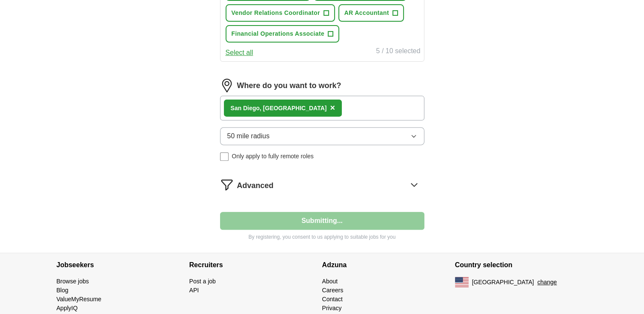 This screenshot has height=314, width=644. Describe the element at coordinates (224, 156) in the screenshot. I see `input: Only apply to fully remote roles` at that location.